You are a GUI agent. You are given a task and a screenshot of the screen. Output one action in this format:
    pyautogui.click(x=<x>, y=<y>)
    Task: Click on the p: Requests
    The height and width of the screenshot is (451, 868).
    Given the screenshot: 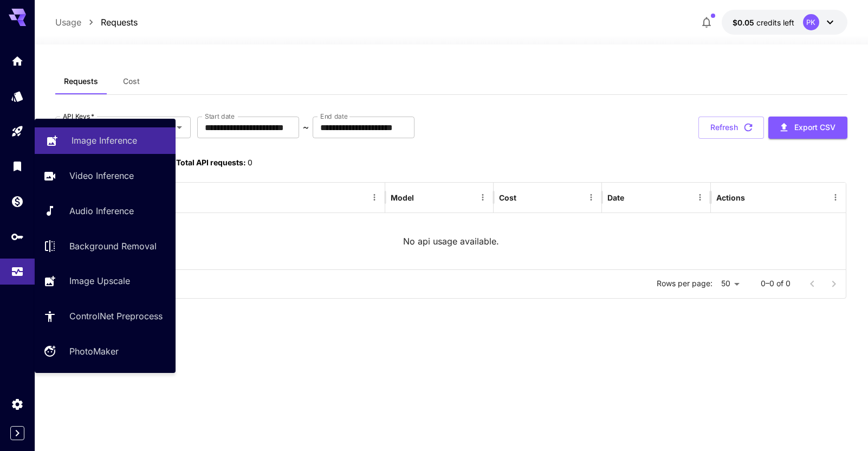 What is the action you would take?
    pyautogui.click(x=119, y=22)
    